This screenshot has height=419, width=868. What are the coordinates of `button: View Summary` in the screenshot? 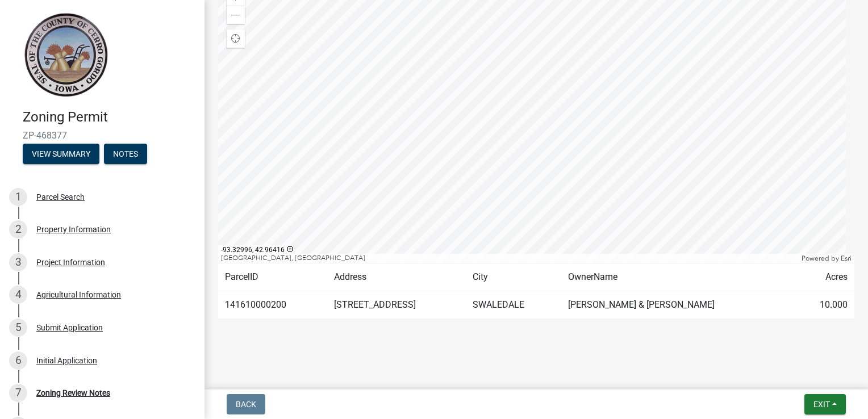 It's located at (61, 154).